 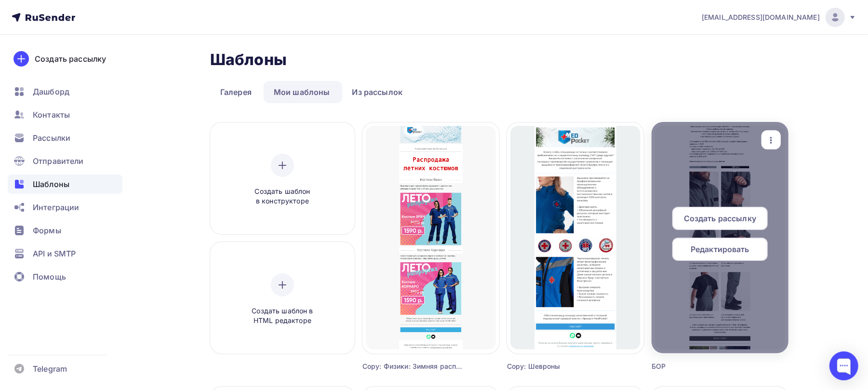 I want to click on a: Галерея, so click(x=236, y=92).